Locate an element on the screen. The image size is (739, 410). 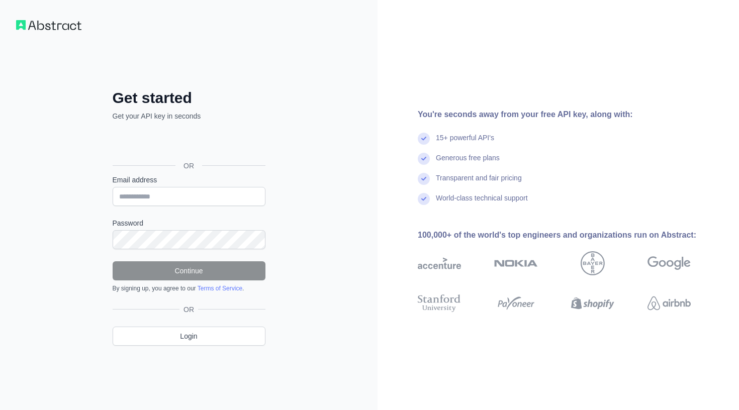
img: nokia is located at coordinates (515, 263).